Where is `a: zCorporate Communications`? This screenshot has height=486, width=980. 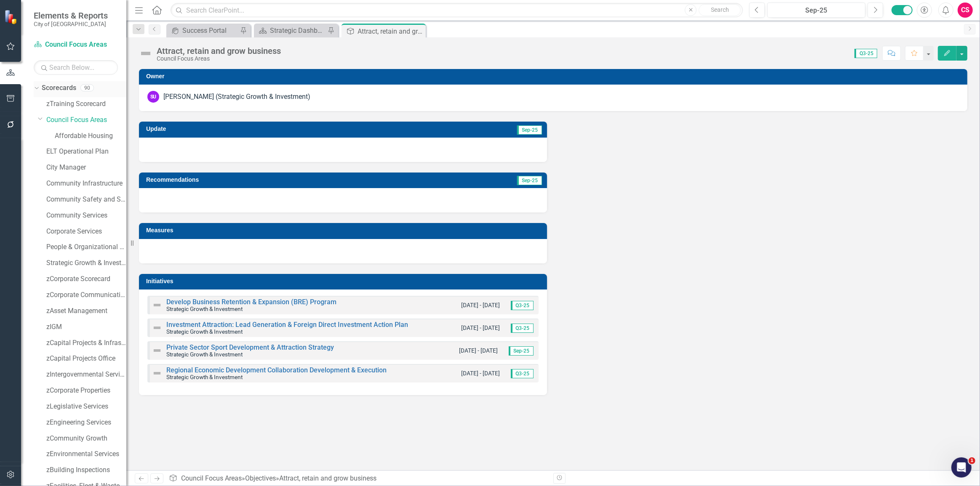 a: zCorporate Communications is located at coordinates (86, 295).